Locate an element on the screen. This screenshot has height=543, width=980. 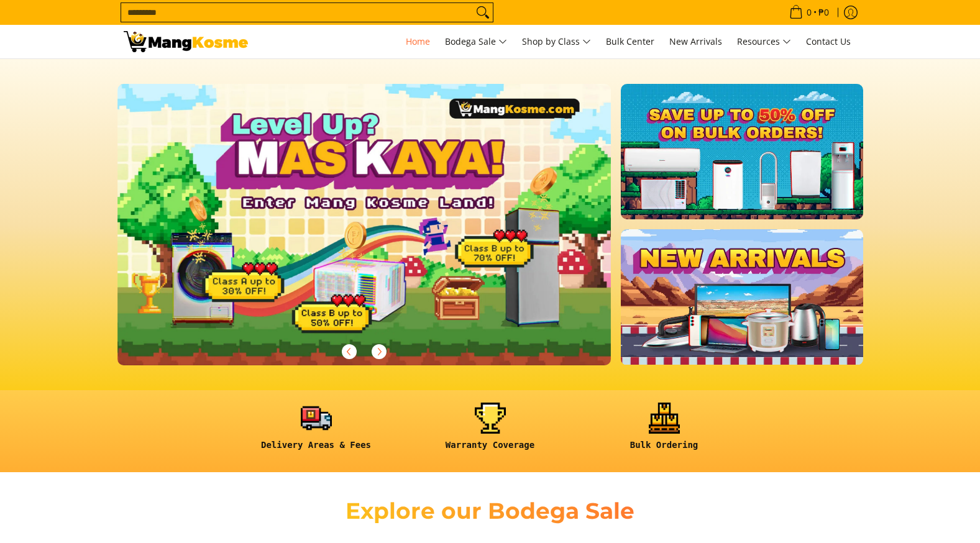
span: Resources is located at coordinates (764, 42).